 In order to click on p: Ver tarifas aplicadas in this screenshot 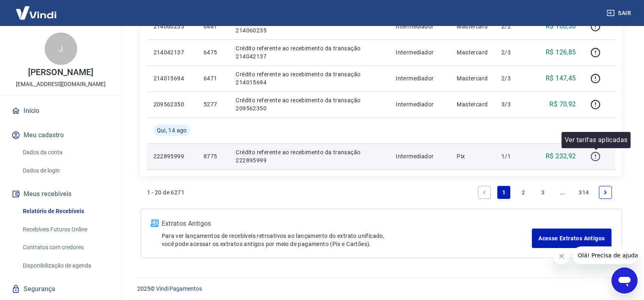, I will do `click(596, 140)`.